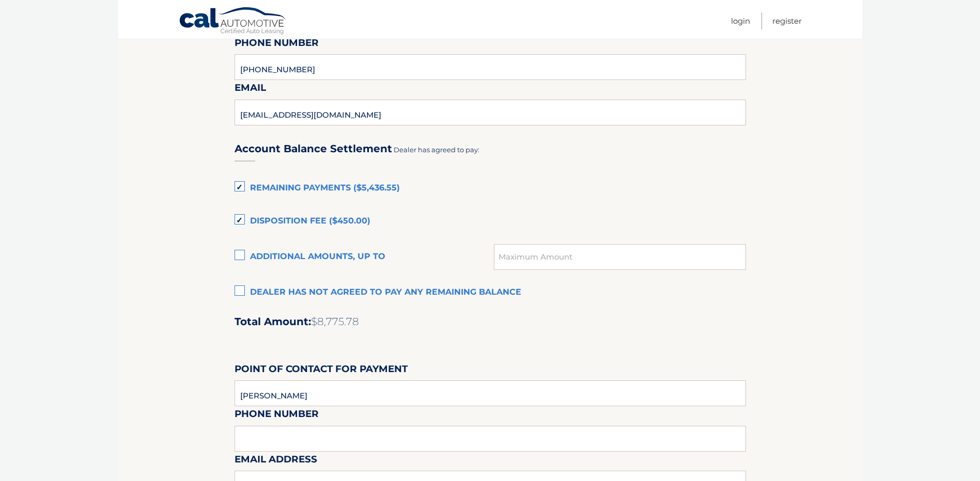 The width and height of the screenshot is (980, 481). Describe the element at coordinates (313, 149) in the screenshot. I see `h3: Account Balance Settlement` at that location.